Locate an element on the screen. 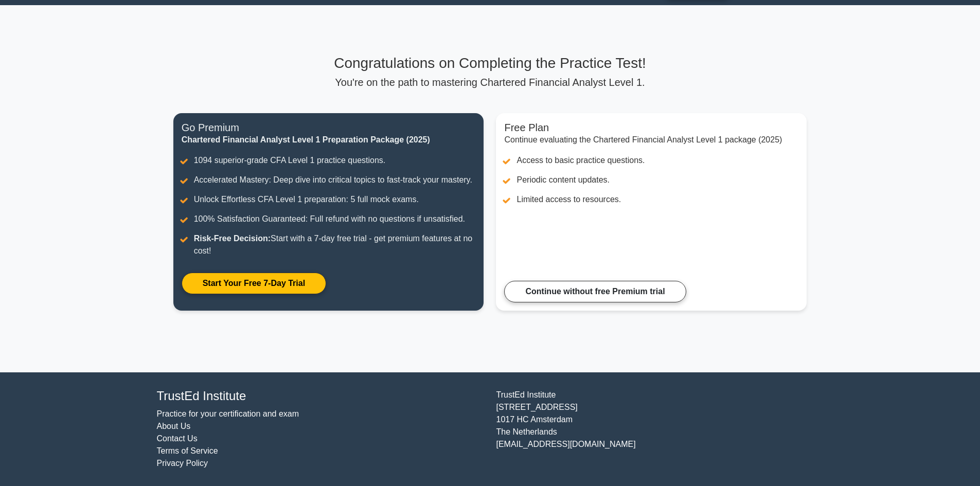 This screenshot has height=486, width=980. p: You're on the path to mastering Chartered Financial Analyst Level 1. is located at coordinates (490, 83).